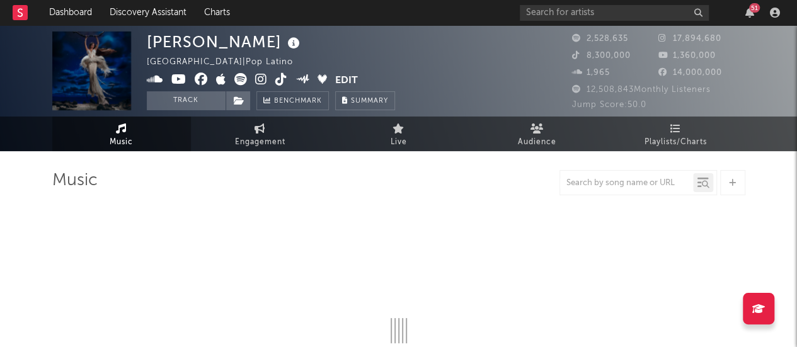 This screenshot has height=347, width=797. What do you see at coordinates (591, 72) in the screenshot?
I see `span: 1,965` at bounding box center [591, 72].